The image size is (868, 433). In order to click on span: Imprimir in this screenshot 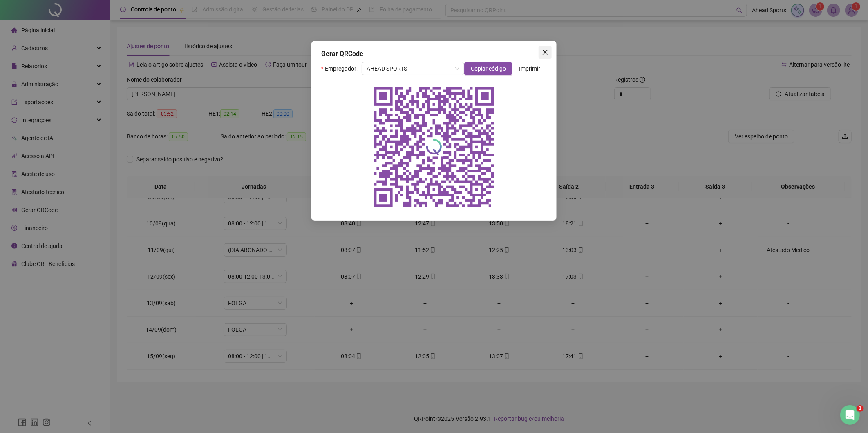, I will do `click(530, 69)`.